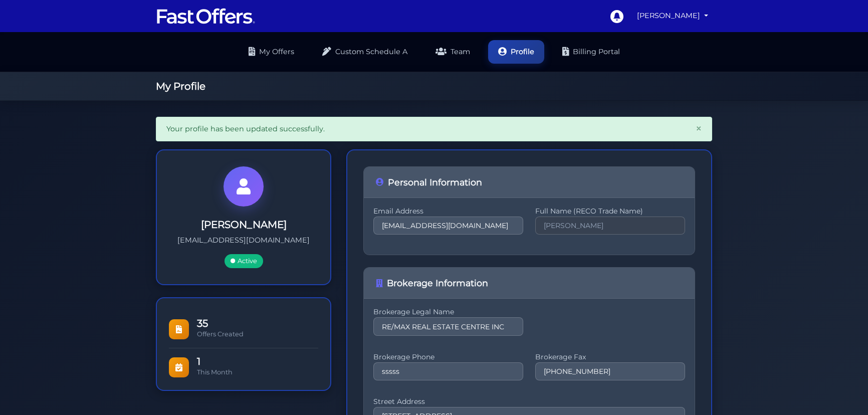 This screenshot has height=415, width=868. What do you see at coordinates (529, 182) in the screenshot?
I see `h4: Personal Information` at bounding box center [529, 182].